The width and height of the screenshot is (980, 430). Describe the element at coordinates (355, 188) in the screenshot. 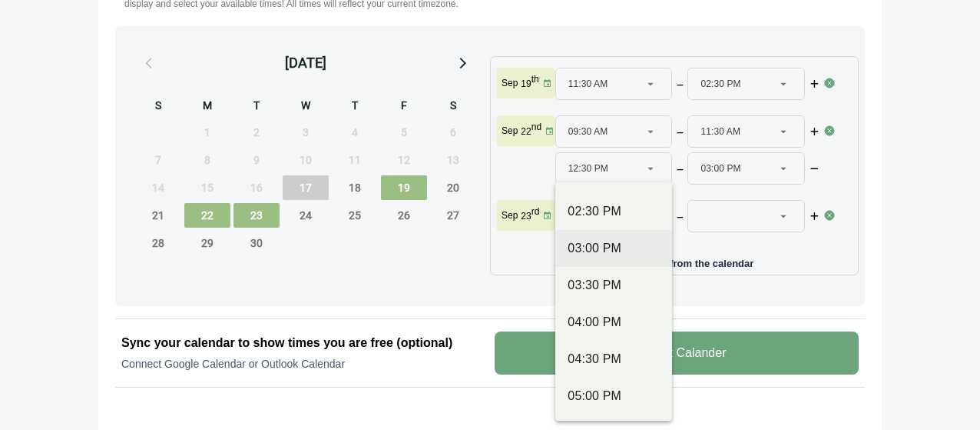

I see `span: Thursday, September 18, 2025` at that location.